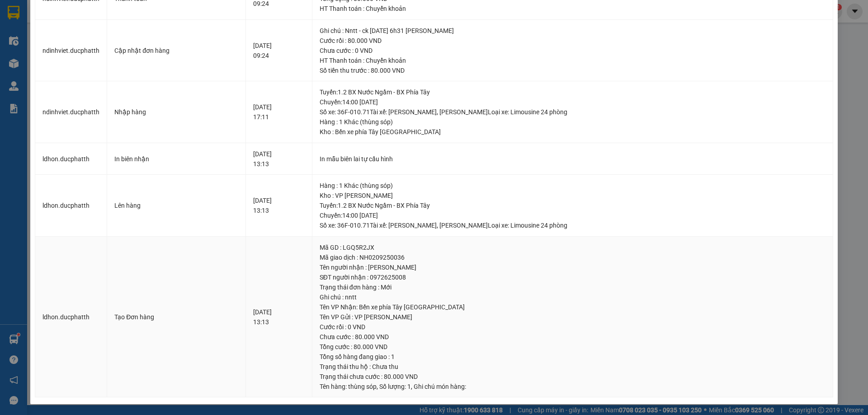 This screenshot has width=868, height=415. Describe the element at coordinates (572, 71) in the screenshot. I see `div: Số tiền thu trước : 80.000 VND` at that location.